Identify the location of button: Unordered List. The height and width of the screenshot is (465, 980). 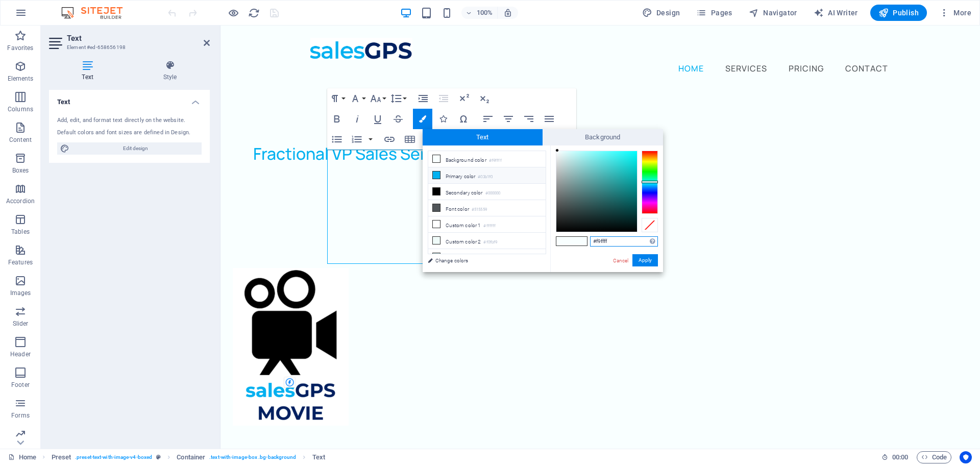
(337, 139).